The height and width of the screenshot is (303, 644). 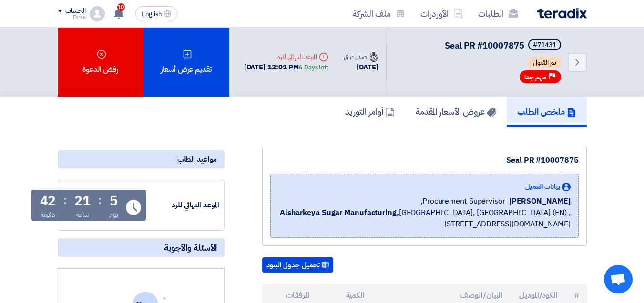 I want to click on h5: ملخص الطلب, so click(x=547, y=111).